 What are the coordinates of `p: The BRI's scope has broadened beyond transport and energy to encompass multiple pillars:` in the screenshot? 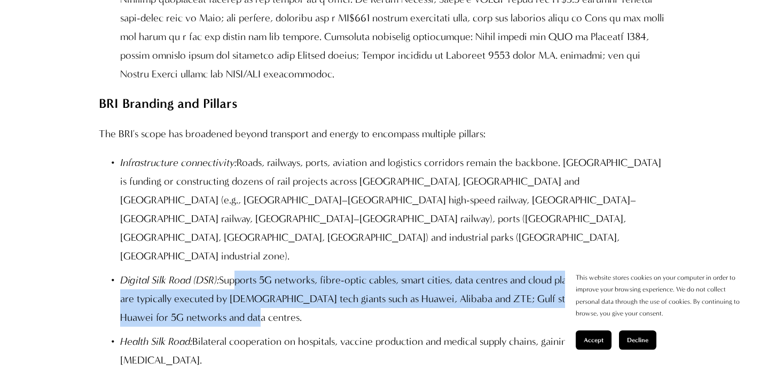 It's located at (384, 133).